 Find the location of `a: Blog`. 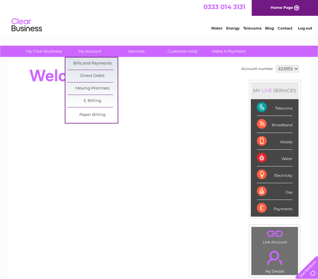

a: Blog is located at coordinates (269, 28).